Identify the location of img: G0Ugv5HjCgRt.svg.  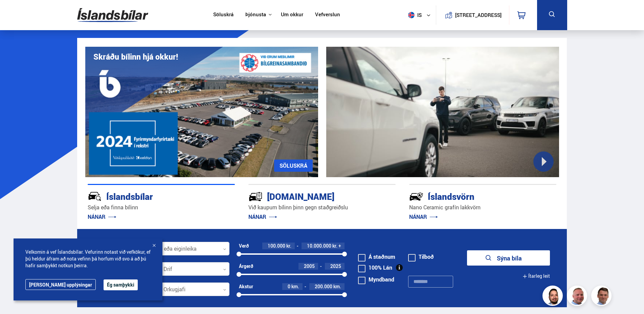
(113, 15).